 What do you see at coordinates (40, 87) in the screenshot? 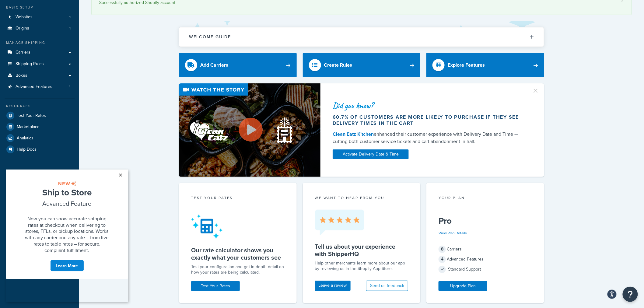
I see `li: Advanced Features` at bounding box center [40, 87].